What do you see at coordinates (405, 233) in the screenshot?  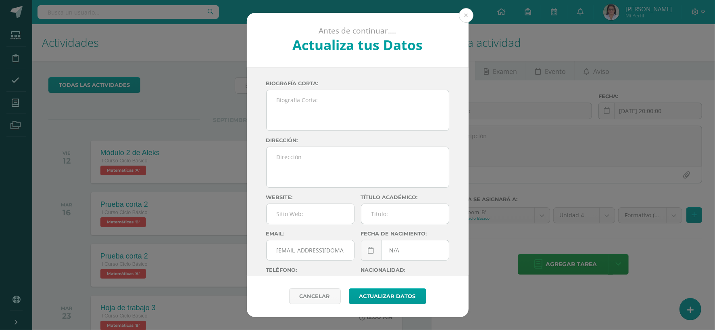 I see `label: Fecha de nacimiento:` at bounding box center [405, 233].